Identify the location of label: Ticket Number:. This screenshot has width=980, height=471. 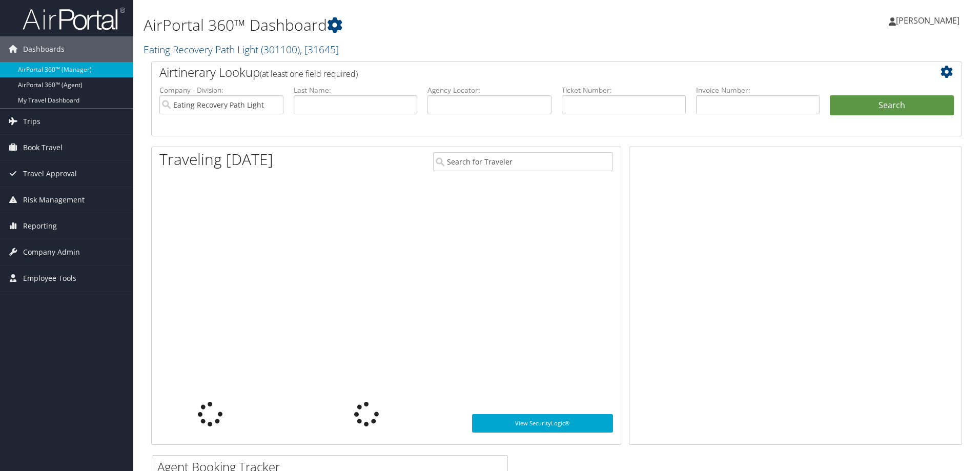
(624, 90).